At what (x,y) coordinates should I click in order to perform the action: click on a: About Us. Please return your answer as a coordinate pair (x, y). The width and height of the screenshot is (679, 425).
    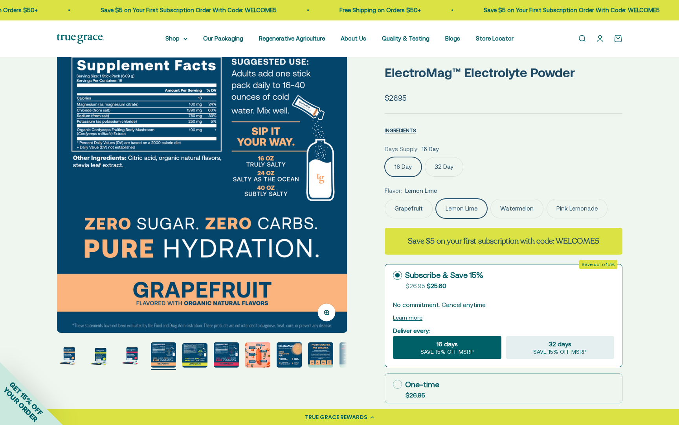
    Looking at the image, I should click on (354, 38).